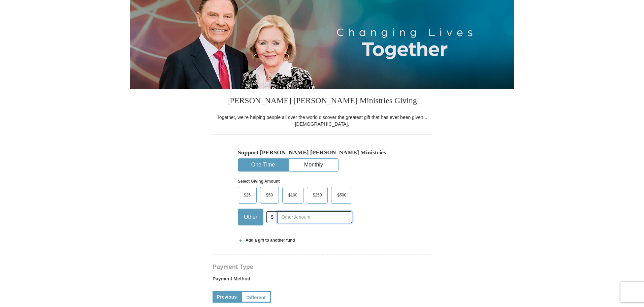 This screenshot has height=307, width=644. What do you see at coordinates (247, 195) in the screenshot?
I see `span: $25` at bounding box center [247, 195].